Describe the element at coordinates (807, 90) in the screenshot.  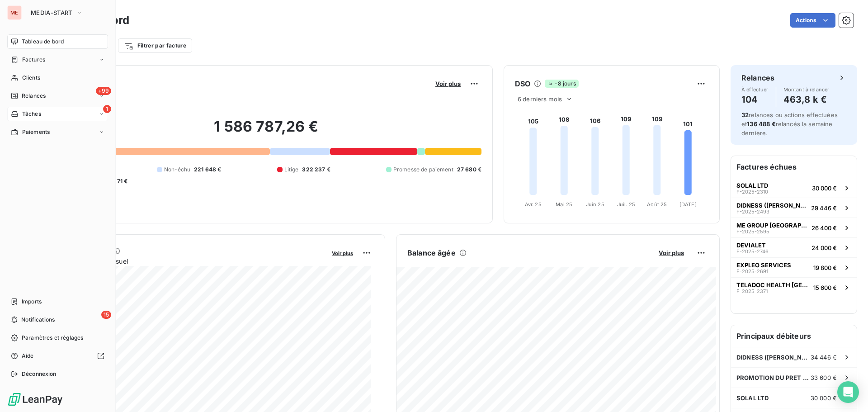
I see `span: Montant à relancer` at that location.